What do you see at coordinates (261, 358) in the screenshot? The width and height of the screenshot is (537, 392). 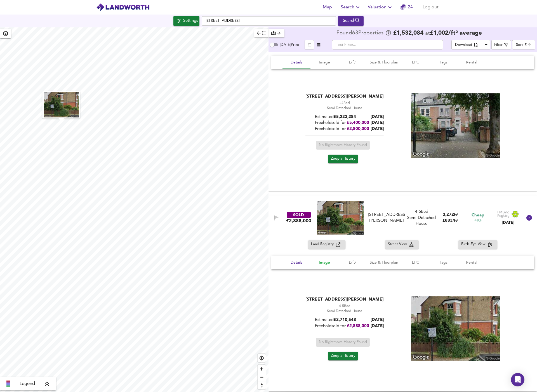 I see `button: Find my location` at bounding box center [261, 358].